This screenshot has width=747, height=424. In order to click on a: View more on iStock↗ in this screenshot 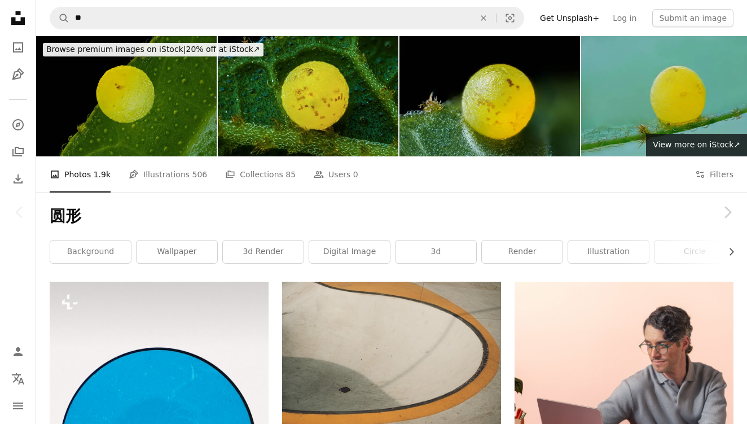, I will do `click(696, 145)`.